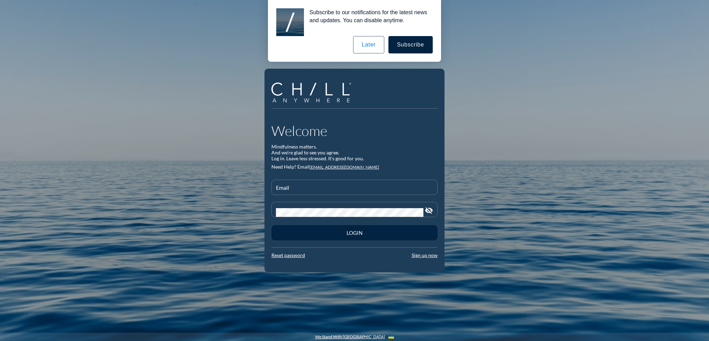 This screenshot has width=709, height=341. I want to click on img: Company Logo, so click(311, 92).